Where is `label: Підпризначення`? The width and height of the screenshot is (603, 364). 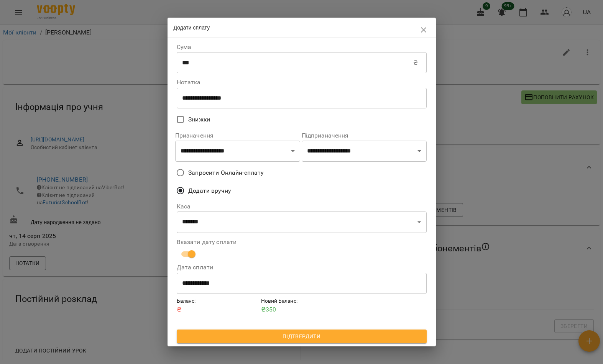 label: Підпризначення is located at coordinates (364, 136).